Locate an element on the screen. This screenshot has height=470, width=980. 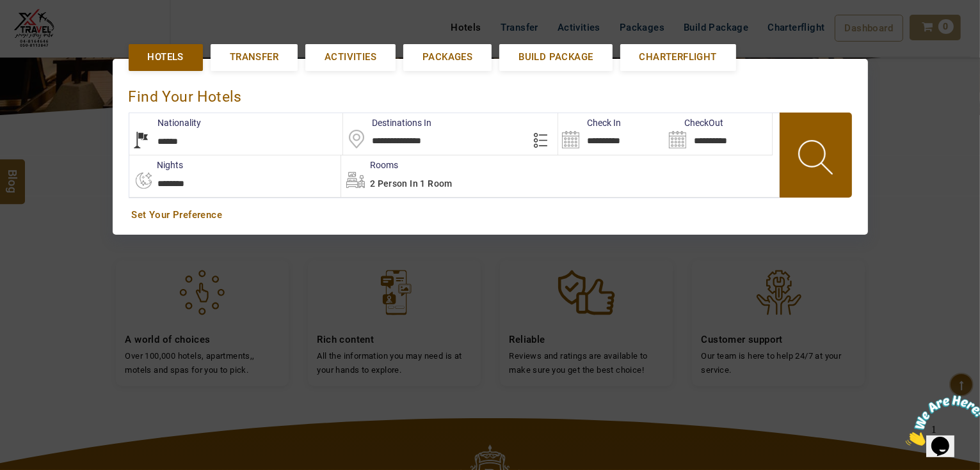
label: Rooms is located at coordinates (369, 165).